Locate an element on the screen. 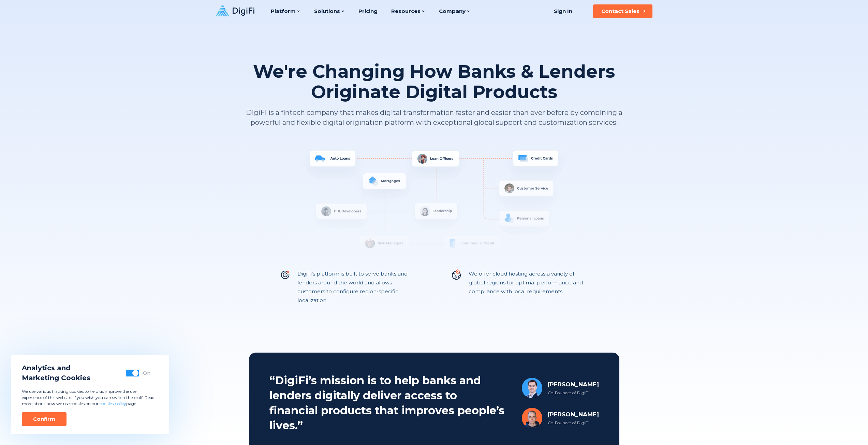 This screenshot has width=868, height=445. div: Contact Sales is located at coordinates (620, 11).